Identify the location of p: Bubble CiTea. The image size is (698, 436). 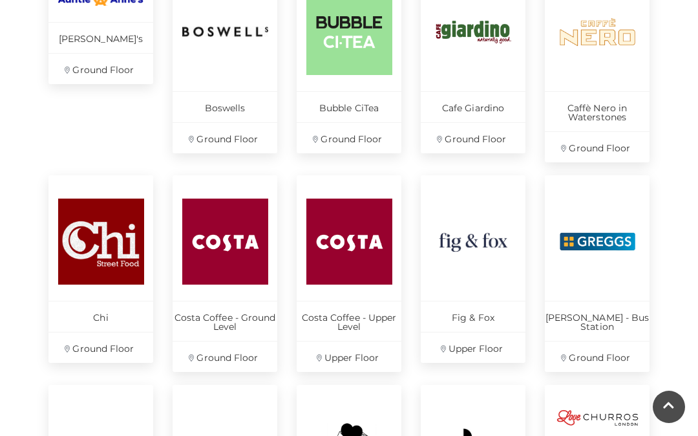
(349, 107).